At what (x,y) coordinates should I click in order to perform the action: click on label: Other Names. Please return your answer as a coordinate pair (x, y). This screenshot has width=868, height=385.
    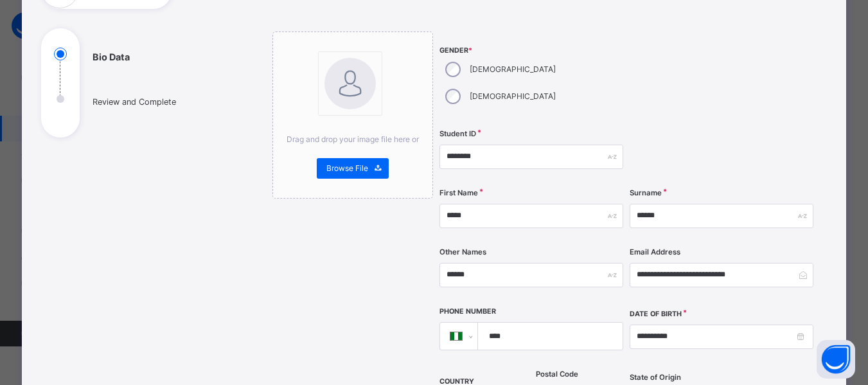
    Looking at the image, I should click on (463, 252).